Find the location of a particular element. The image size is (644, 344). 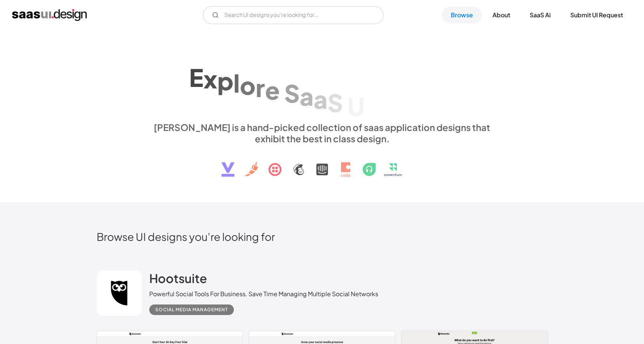

div: Powerful Social Tools For Business. Save Time Managing Multiple Social Networks is located at coordinates (264, 294).